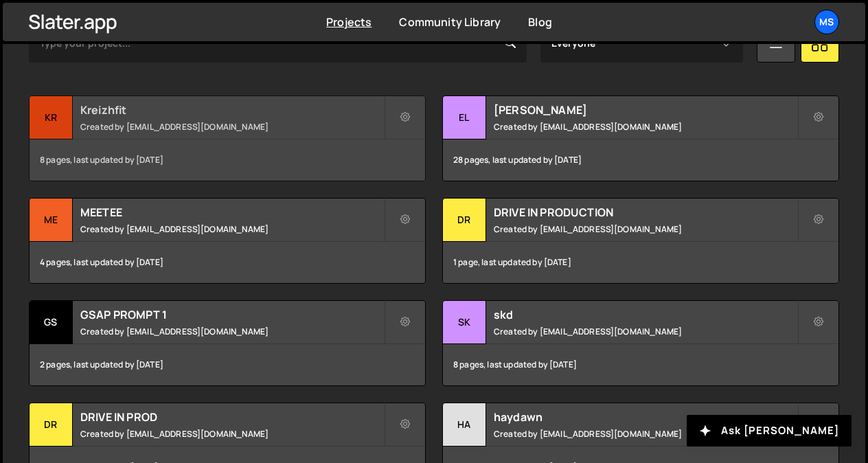  I want to click on div: GS, so click(51, 322).